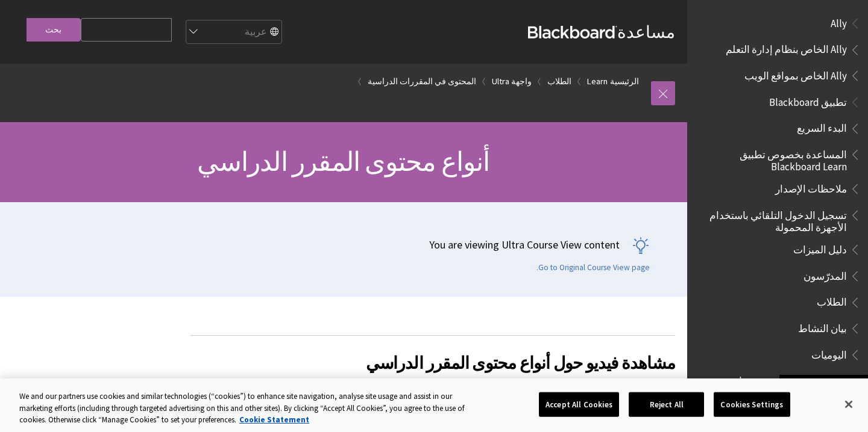 This screenshot has width=868, height=432. Describe the element at coordinates (624, 82) in the screenshot. I see `a: الرئيسية` at that location.